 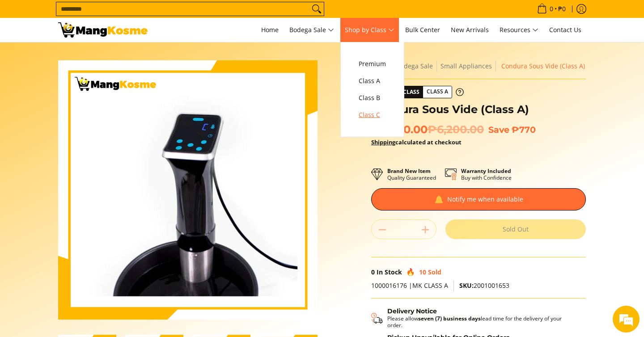 I want to click on div: Minimize live chat window, so click(x=157, y=15).